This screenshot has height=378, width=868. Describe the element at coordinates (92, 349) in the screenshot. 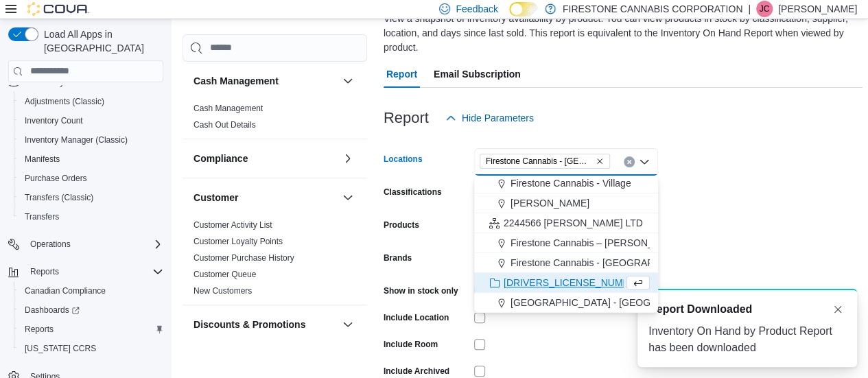

I see `span: Washington CCRS` at that location.